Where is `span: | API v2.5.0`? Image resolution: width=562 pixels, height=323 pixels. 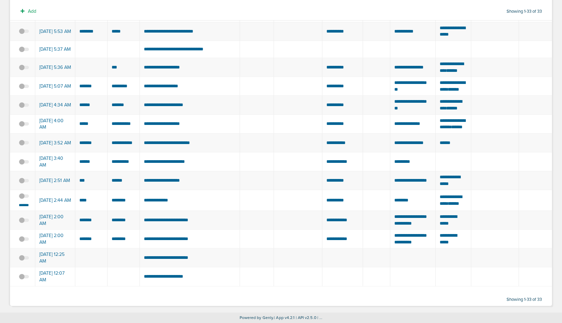
span: | API v2.5.0 is located at coordinates (306, 318).